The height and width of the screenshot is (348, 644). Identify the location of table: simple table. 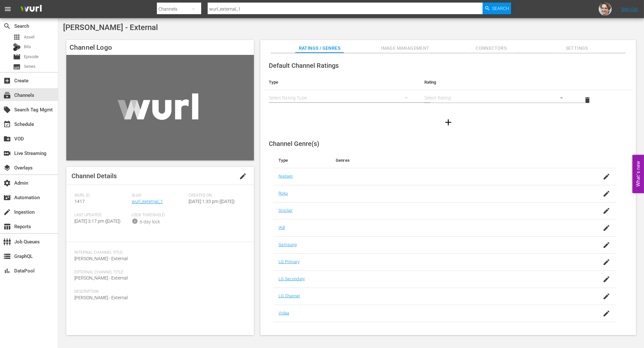
(448, 92).